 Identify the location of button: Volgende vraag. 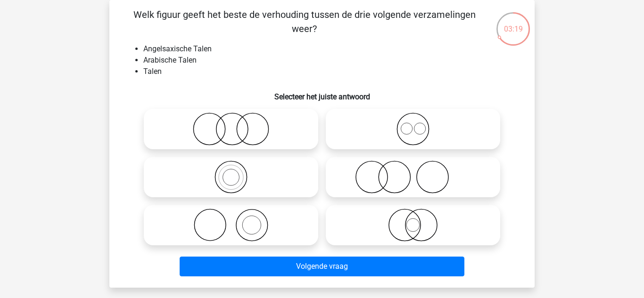
(322, 267).